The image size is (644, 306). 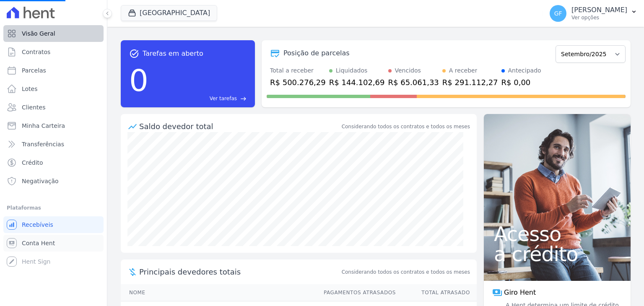 What do you see at coordinates (53, 34) in the screenshot?
I see `a: Visão Geral` at bounding box center [53, 34].